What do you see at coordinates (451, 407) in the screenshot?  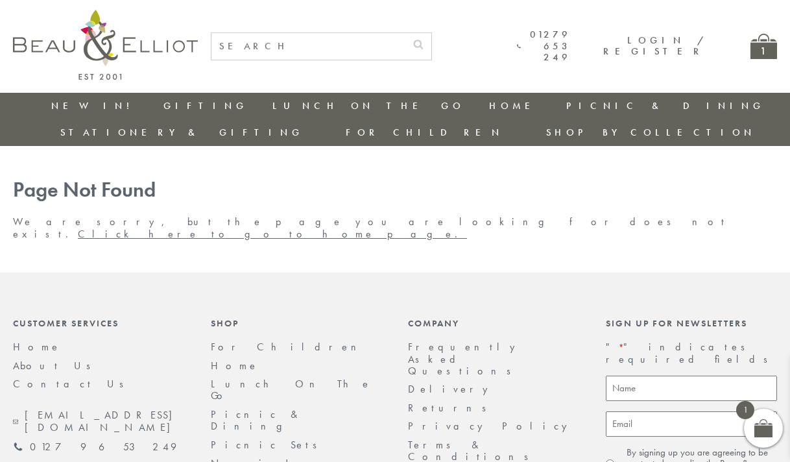 I see `a: Returns` at bounding box center [451, 407].